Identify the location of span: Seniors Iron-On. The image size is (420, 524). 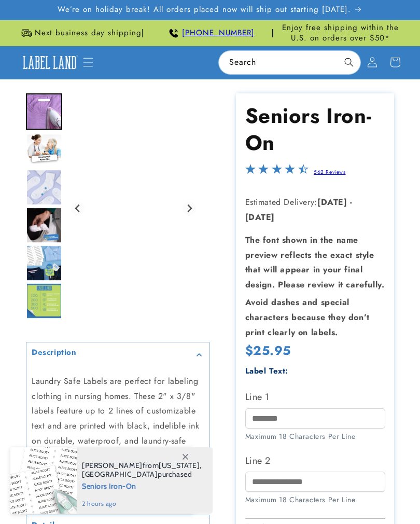
(141, 485).